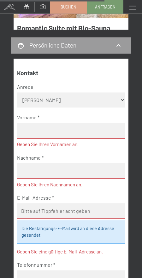 The width and height of the screenshot is (142, 278). I want to click on a: Buchen, so click(68, 7).